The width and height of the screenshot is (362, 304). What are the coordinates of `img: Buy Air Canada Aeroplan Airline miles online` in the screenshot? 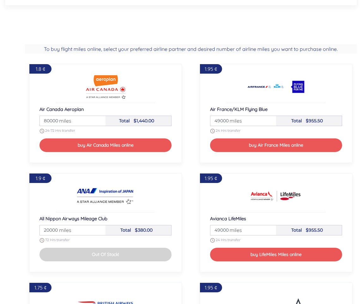 It's located at (105, 87).